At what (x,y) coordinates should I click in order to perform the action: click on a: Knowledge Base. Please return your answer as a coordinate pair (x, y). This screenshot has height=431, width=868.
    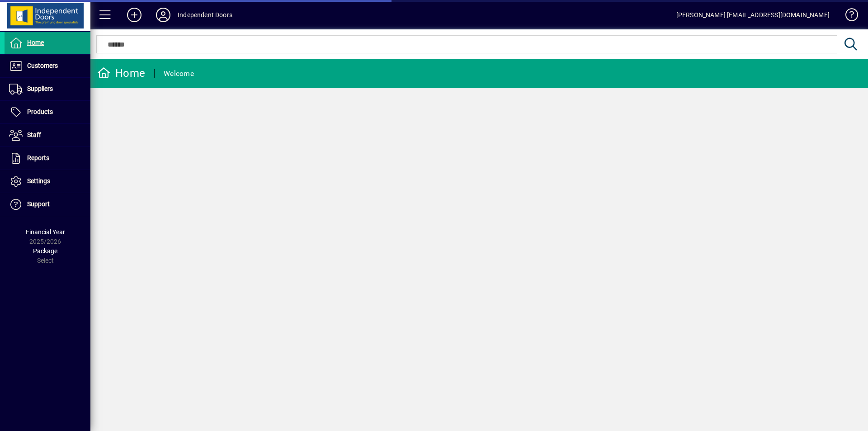
    Looking at the image, I should click on (848, 16).